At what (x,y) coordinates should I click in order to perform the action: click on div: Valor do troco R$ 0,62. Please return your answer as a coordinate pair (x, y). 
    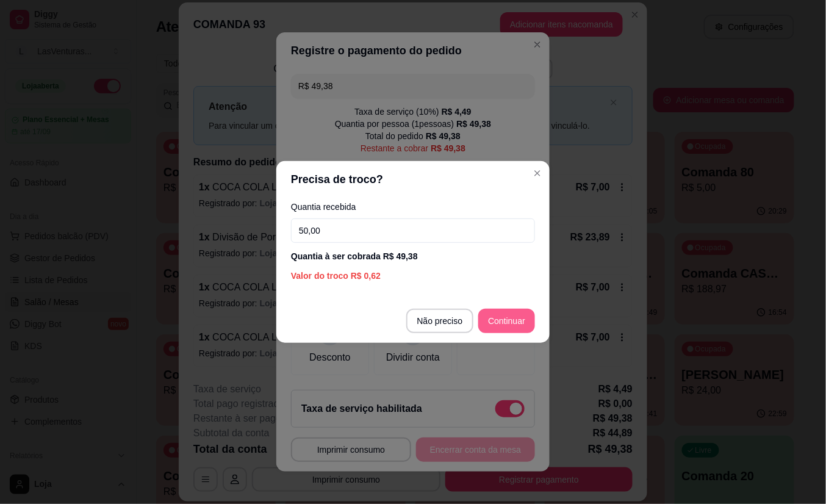
    Looking at the image, I should click on (413, 275).